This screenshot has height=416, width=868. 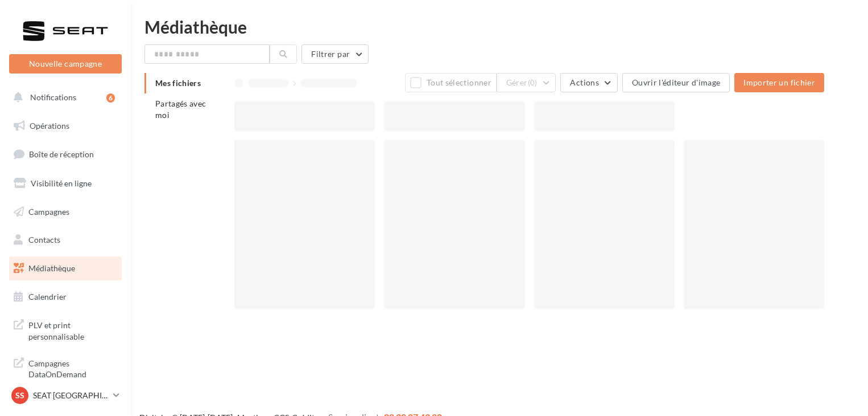 I want to click on a: Opérations, so click(x=66, y=126).